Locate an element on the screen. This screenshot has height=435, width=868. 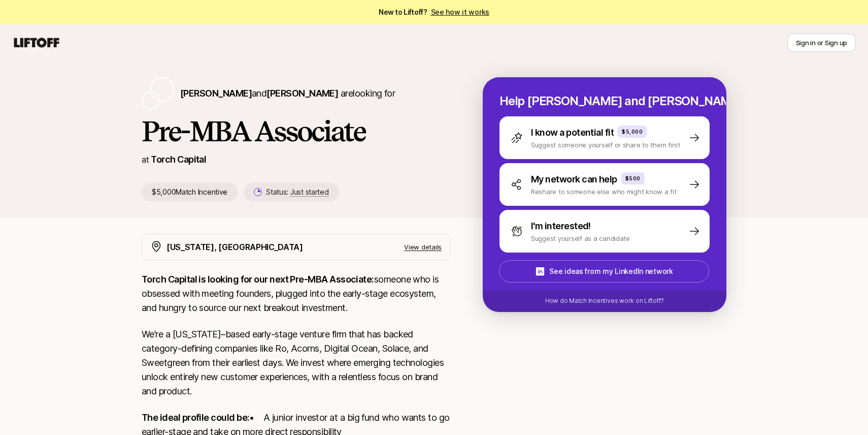
button: See ideas from my LinkedIn network is located at coordinates (604, 271).